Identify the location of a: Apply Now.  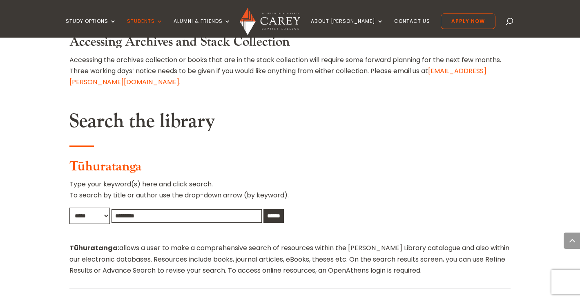
(468, 21).